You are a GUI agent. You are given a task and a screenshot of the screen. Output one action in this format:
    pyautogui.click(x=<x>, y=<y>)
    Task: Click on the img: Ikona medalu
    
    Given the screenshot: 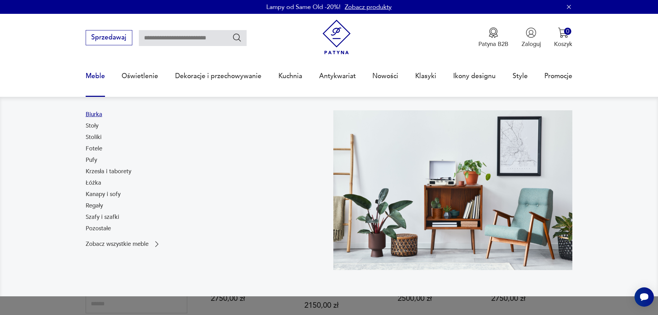 What is the action you would take?
    pyautogui.click(x=493, y=32)
    